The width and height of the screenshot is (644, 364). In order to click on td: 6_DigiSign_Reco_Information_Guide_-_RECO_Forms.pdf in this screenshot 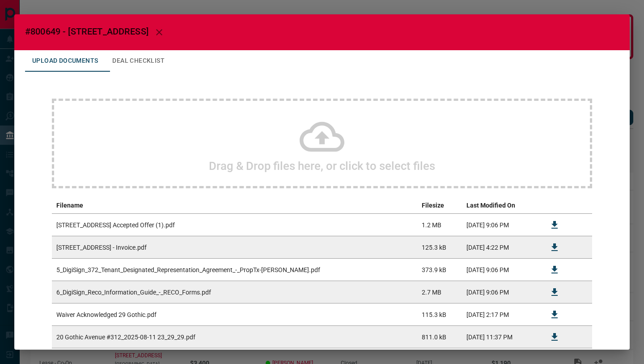, I will do `click(235, 292)`.